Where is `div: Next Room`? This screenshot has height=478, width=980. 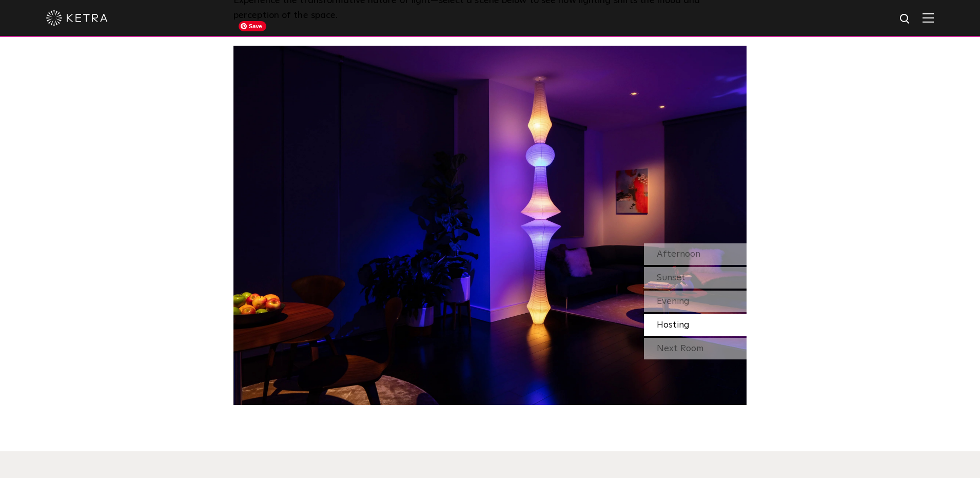
div: Next Room is located at coordinates (695, 348).